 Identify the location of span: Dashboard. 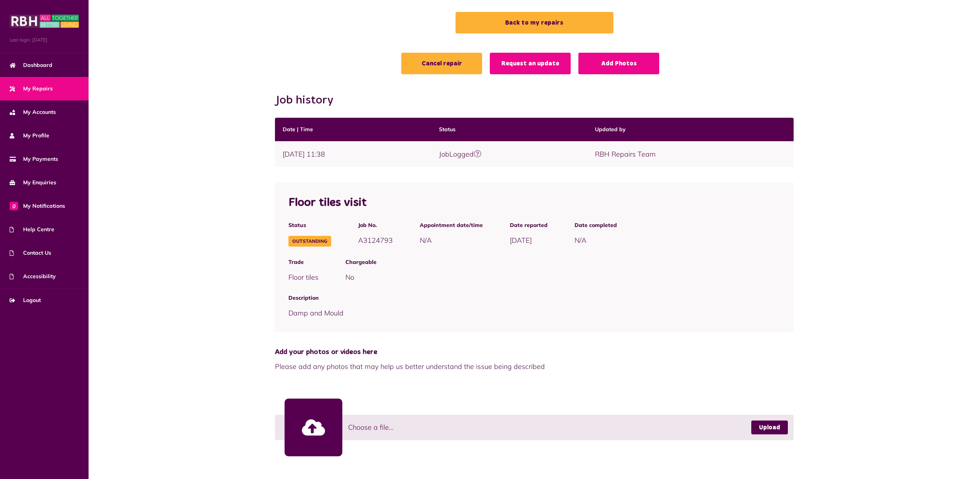
(30, 65).